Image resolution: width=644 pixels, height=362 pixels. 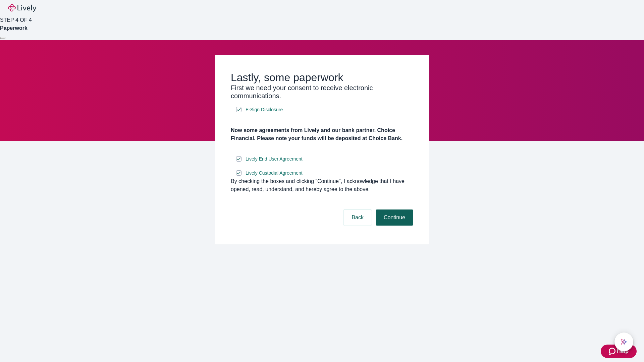 What do you see at coordinates (322, 77) in the screenshot?
I see `h2: Lastly, some paperwork` at bounding box center [322, 77].